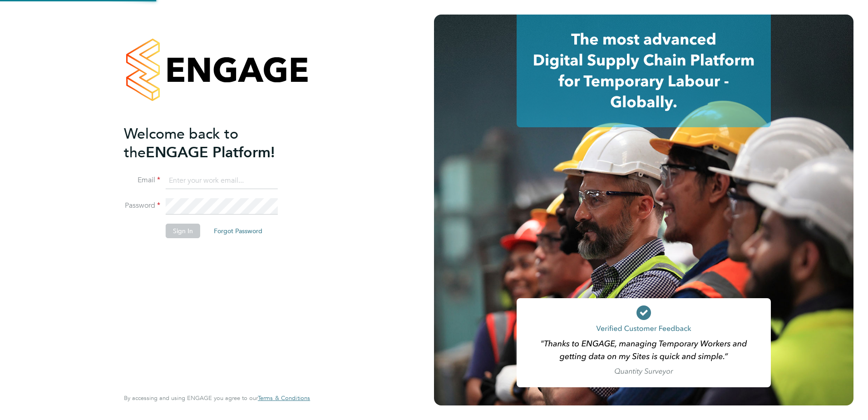  What do you see at coordinates (181, 143) in the screenshot?
I see `span: Welcome back to the` at bounding box center [181, 143].